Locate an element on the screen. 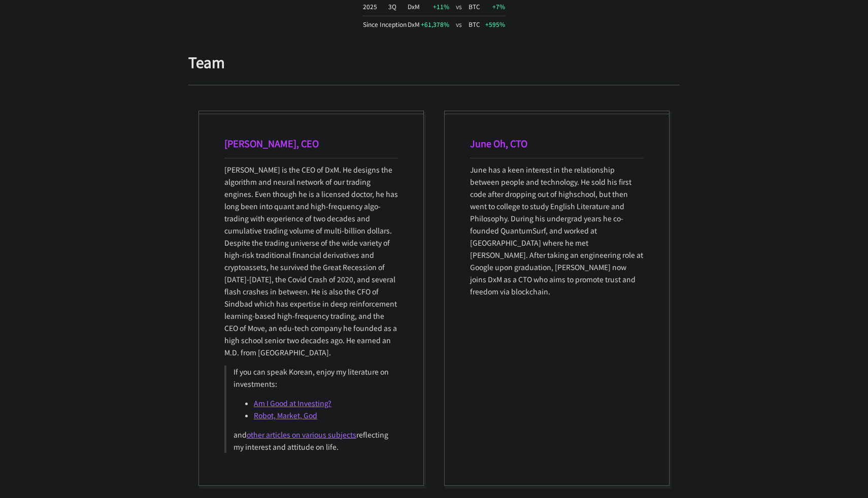 The height and width of the screenshot is (498, 868). h1: June Oh, CTO is located at coordinates (557, 143).